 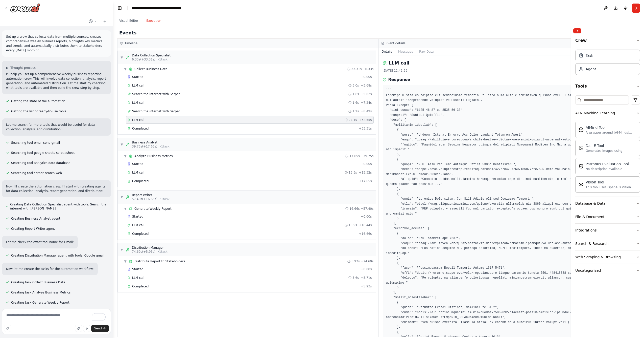 What do you see at coordinates (365, 173) in the screenshot?
I see `span: + 15.32s` at bounding box center [365, 173].